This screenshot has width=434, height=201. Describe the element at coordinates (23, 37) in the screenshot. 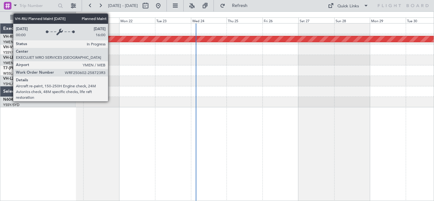

I see `a: VH-RIUHawker 800XP` at that location.